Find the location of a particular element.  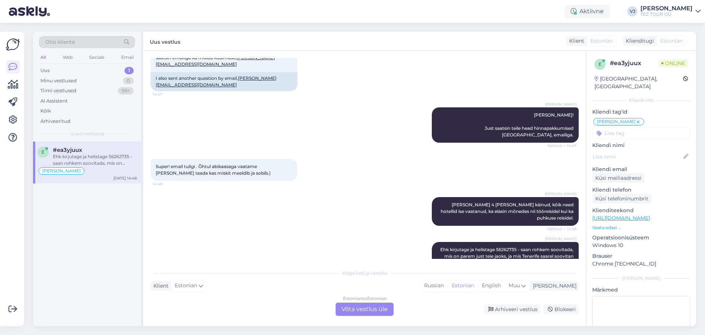

div: Estonian is located at coordinates (463, 285).